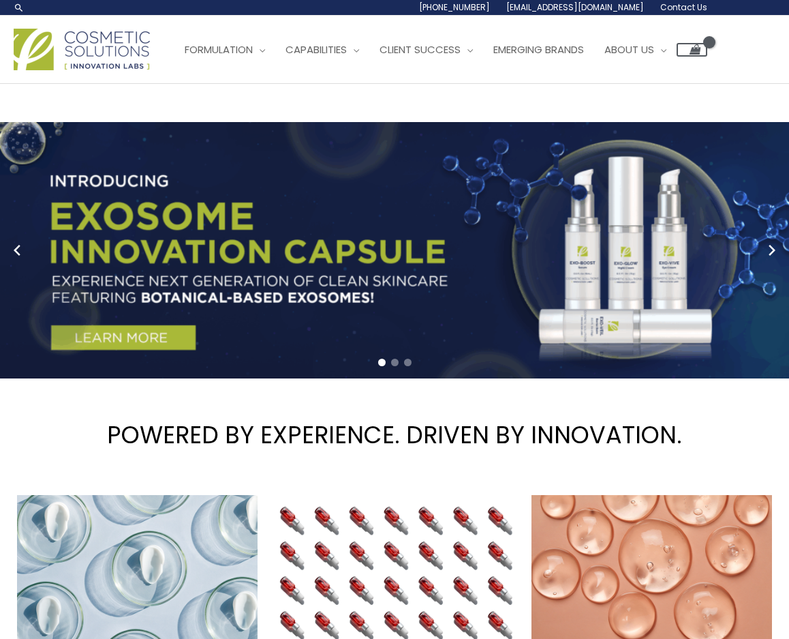 The height and width of the screenshot is (639, 789). Describe the element at coordinates (426, 50) in the screenshot. I see `a: Client Success` at that location.